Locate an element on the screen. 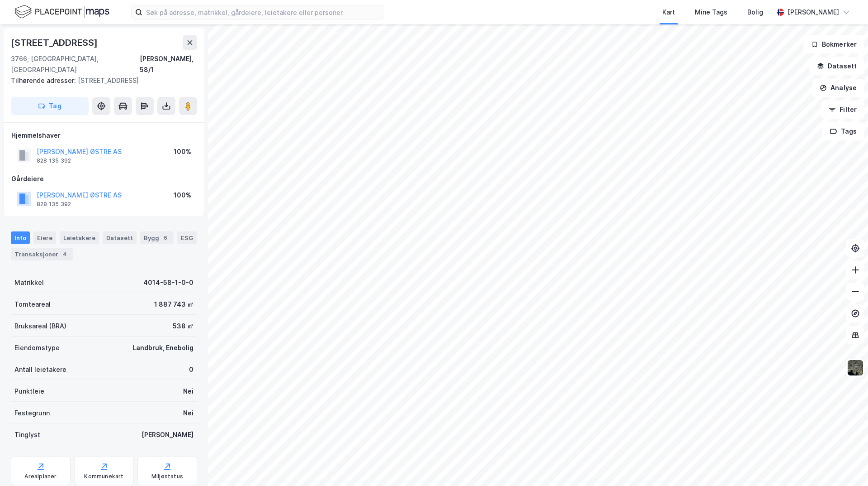 The height and width of the screenshot is (486, 868). button: Tag is located at coordinates (50, 106).